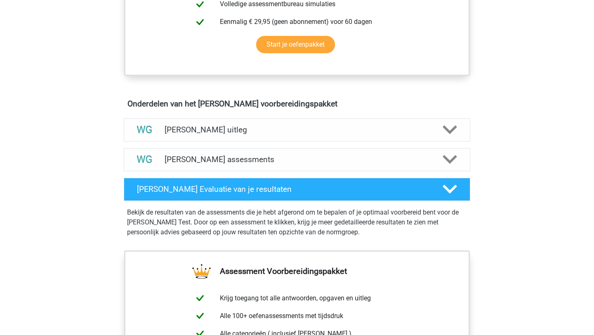 Image resolution: width=594 pixels, height=335 pixels. I want to click on p: Bekijk de resultaten van de assessments die je hebt afgerond om te bepalen of je optimaal voorber..., so click(297, 222).